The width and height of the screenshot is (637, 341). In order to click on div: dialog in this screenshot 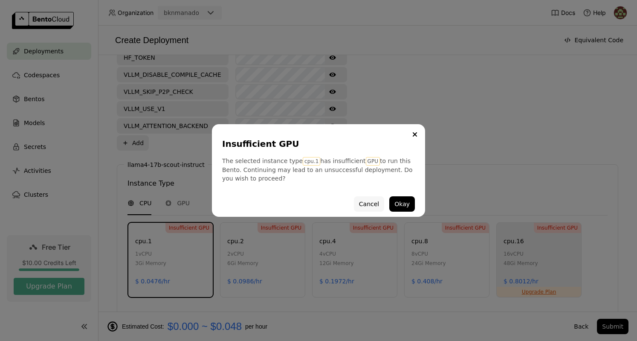, I will do `click(318, 170)`.